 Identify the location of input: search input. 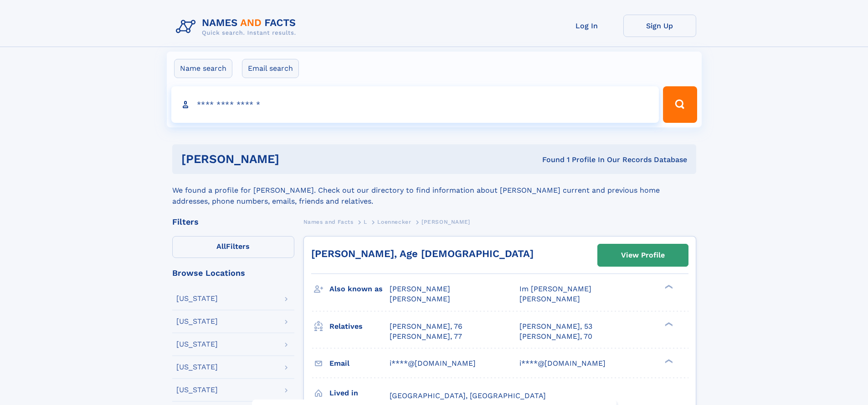
(416, 104).